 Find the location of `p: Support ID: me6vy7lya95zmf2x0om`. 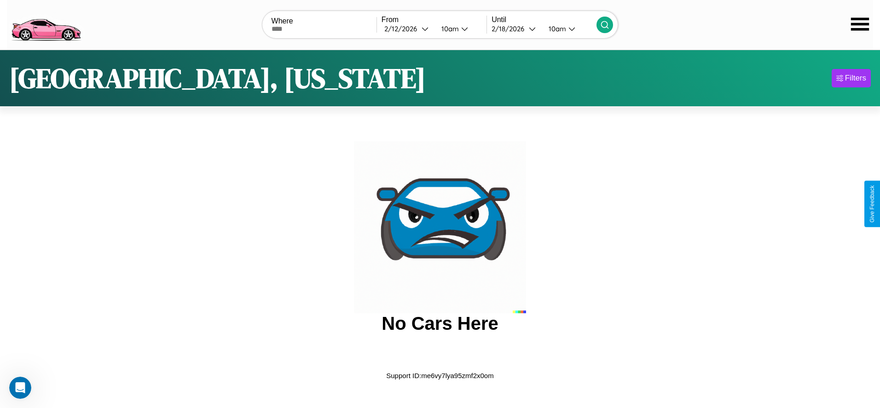

p: Support ID: me6vy7lya95zmf2x0om is located at coordinates (439, 375).